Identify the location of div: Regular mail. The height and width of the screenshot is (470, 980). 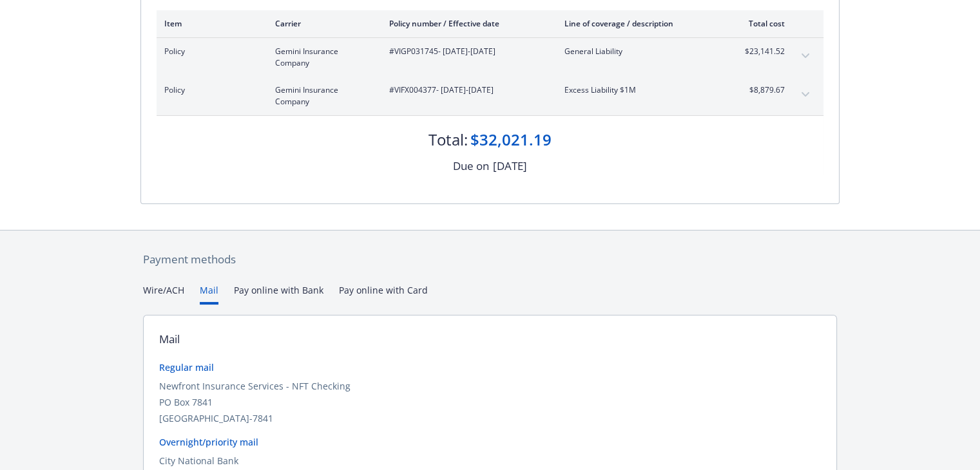
(490, 367).